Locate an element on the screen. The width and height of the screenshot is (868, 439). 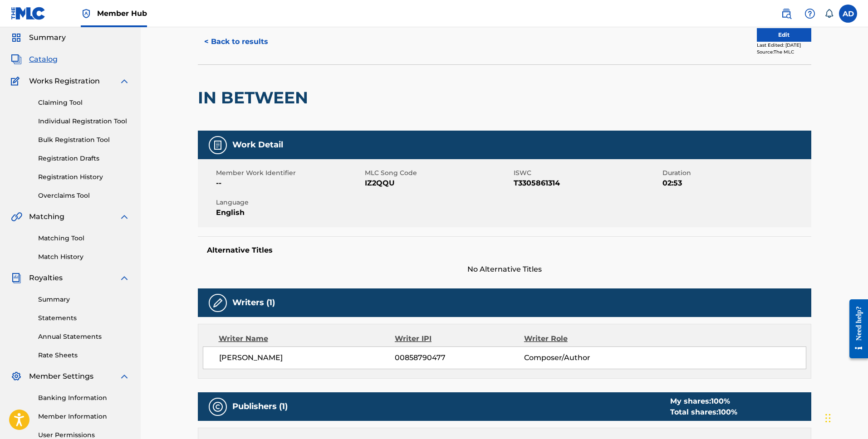
a: Summary is located at coordinates (84, 299).